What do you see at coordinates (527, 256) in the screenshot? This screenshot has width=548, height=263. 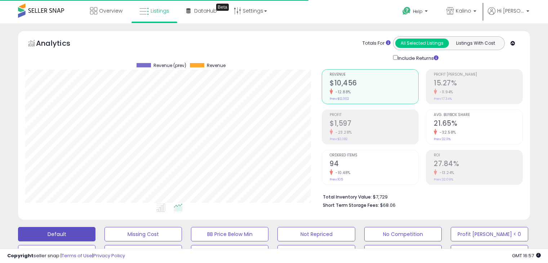 I see `span: 2025-10-7 16:57 GMT` at bounding box center [527, 256].